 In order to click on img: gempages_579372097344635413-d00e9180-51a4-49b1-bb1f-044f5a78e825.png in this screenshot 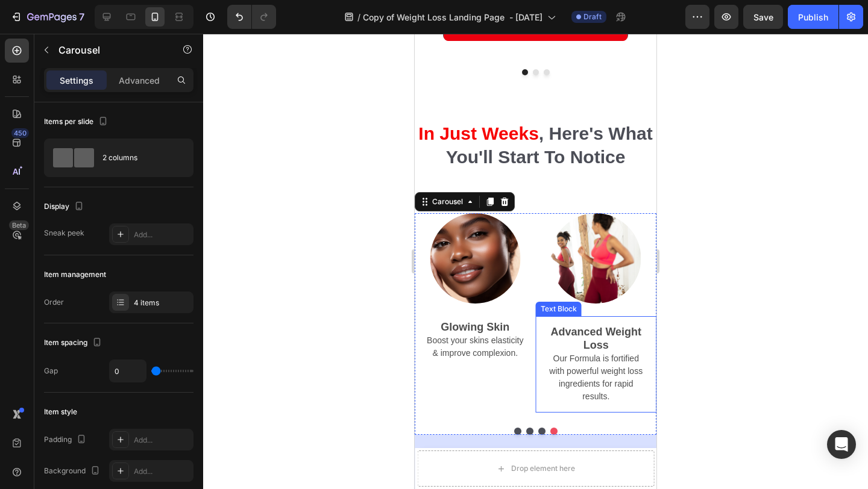, I will do `click(182, 225)`.